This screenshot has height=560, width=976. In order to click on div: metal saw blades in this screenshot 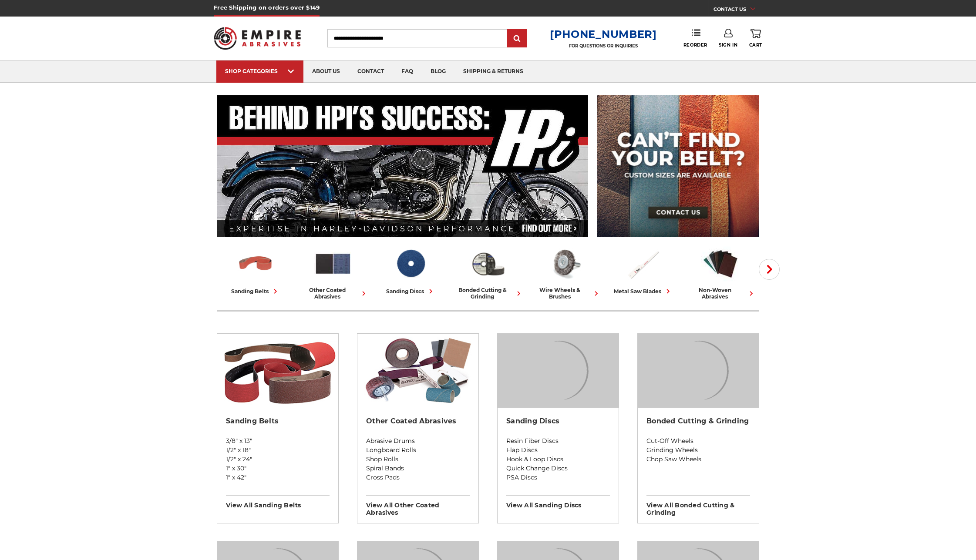, I will do `click(643, 291)`.